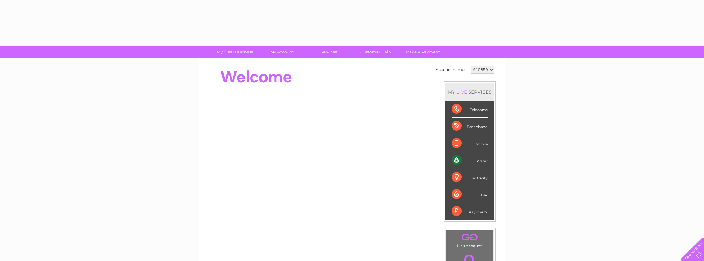 Image resolution: width=704 pixels, height=261 pixels. Describe the element at coordinates (469, 143) in the screenshot. I see `div: Mobile` at that location.